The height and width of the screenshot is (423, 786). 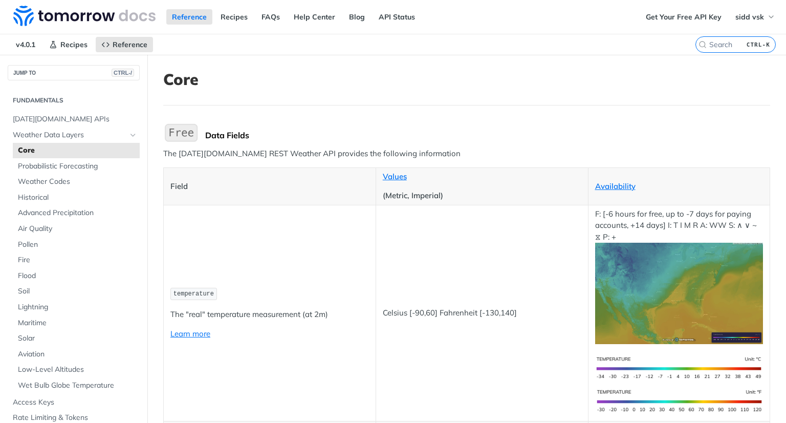 I want to click on svg: Search, so click(x=703, y=45).